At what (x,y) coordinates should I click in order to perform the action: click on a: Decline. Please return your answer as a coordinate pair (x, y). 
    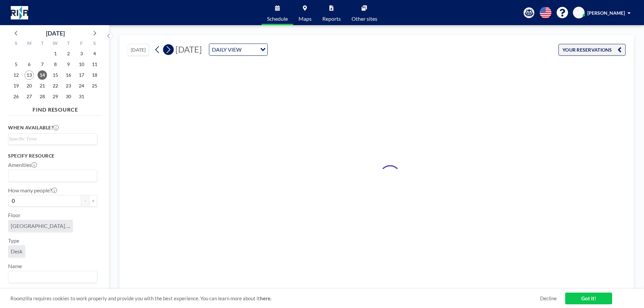
    Looking at the image, I should click on (548, 298).